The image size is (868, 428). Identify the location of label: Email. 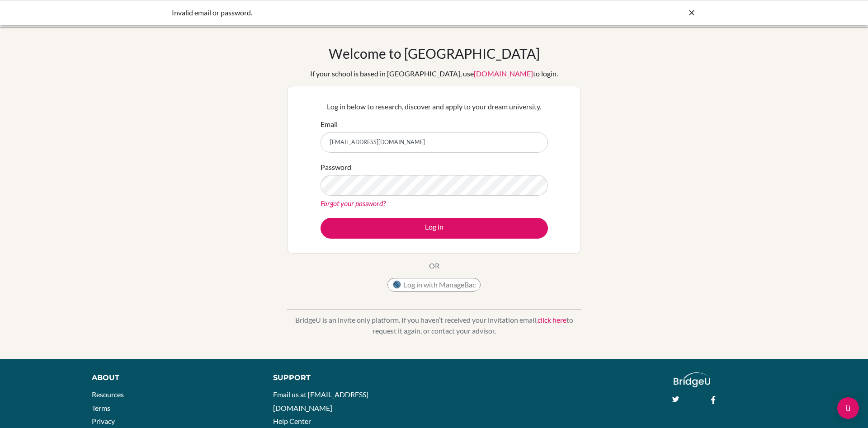
(329, 124).